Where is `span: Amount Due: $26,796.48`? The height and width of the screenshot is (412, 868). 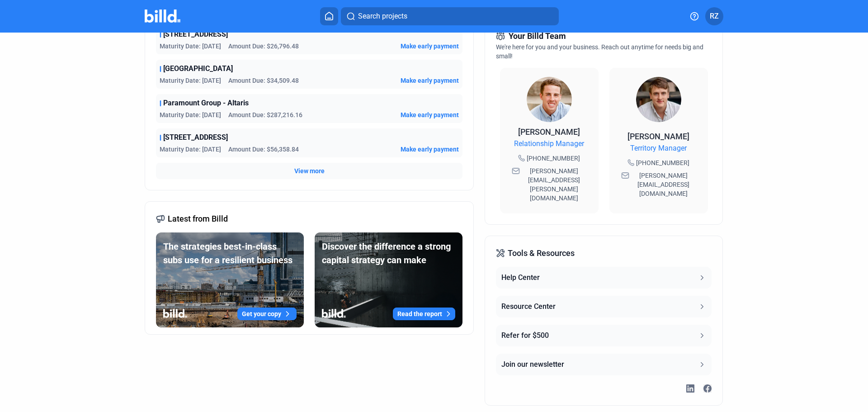
span: Amount Due: $26,796.48 is located at coordinates (264, 46).